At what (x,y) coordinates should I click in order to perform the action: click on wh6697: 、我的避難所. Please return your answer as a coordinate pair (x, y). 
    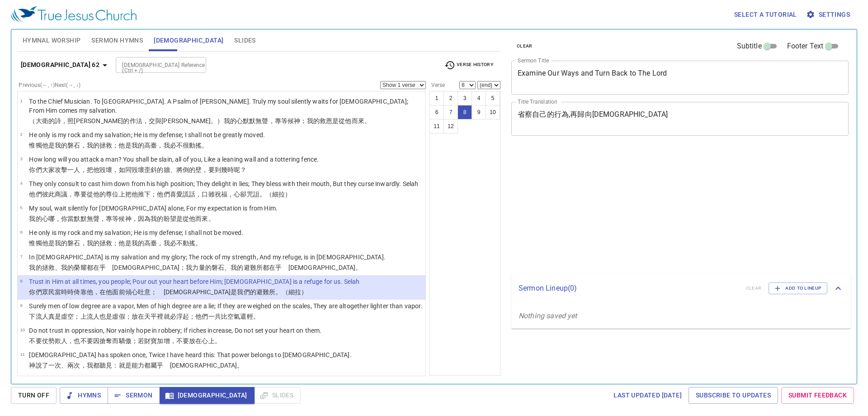
    Looking at the image, I should click on (293, 267).